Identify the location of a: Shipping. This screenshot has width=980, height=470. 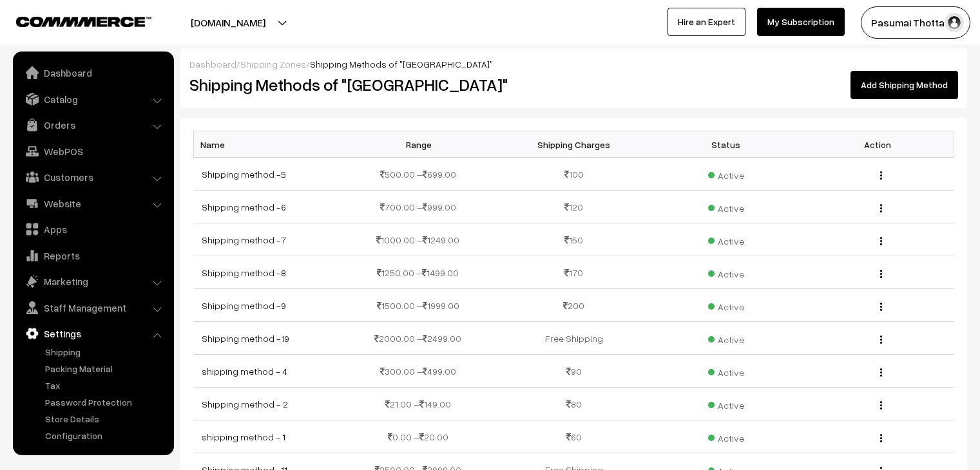
(106, 352).